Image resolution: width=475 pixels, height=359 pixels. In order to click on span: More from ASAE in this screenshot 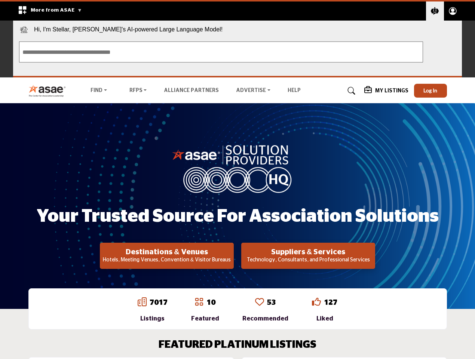, I will do `click(56, 10)`.